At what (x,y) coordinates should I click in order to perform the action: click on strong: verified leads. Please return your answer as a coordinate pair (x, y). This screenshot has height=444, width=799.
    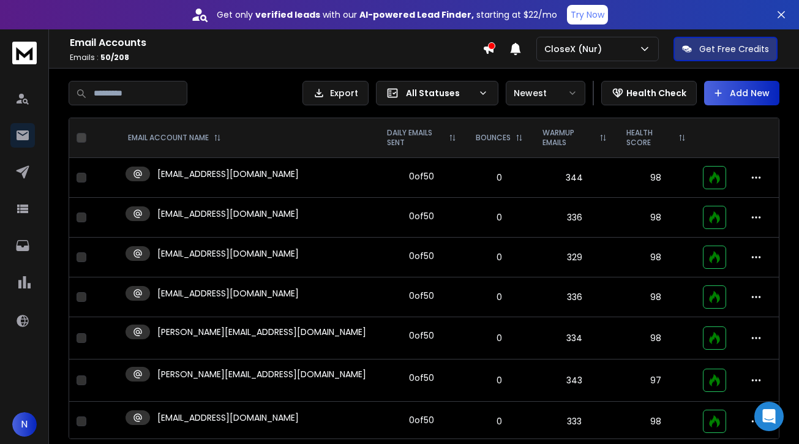
    Looking at the image, I should click on (288, 15).